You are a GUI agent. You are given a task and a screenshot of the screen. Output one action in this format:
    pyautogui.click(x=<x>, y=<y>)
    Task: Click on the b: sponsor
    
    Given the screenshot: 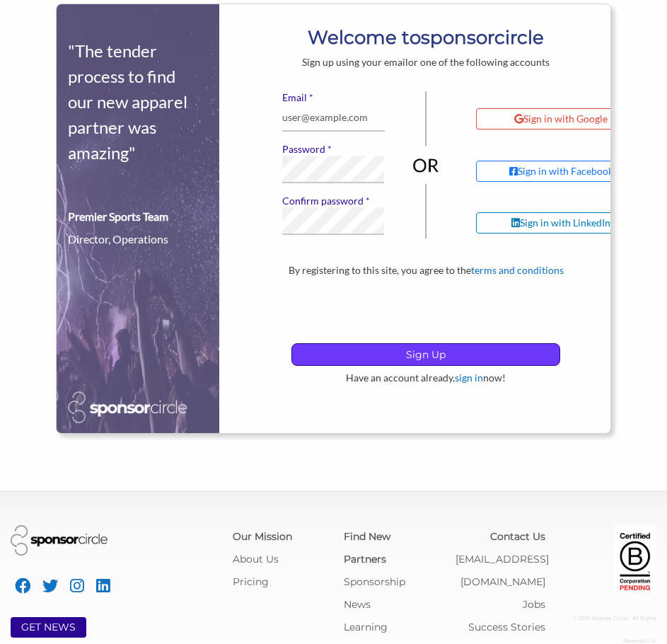 What is the action you would take?
    pyautogui.click(x=457, y=38)
    